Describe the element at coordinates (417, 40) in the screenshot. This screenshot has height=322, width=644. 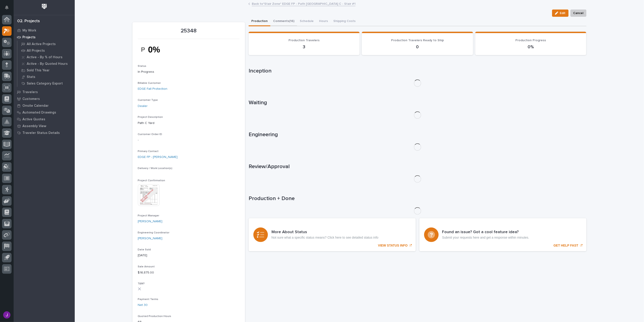
I see `span: Production Travelers Ready to Ship` at that location.